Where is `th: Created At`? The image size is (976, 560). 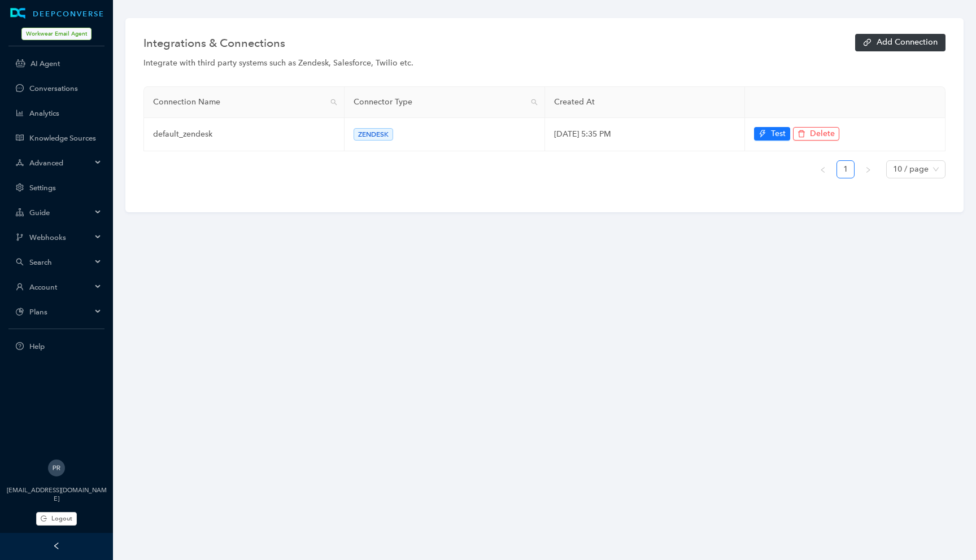
th: Created At is located at coordinates (645, 102).